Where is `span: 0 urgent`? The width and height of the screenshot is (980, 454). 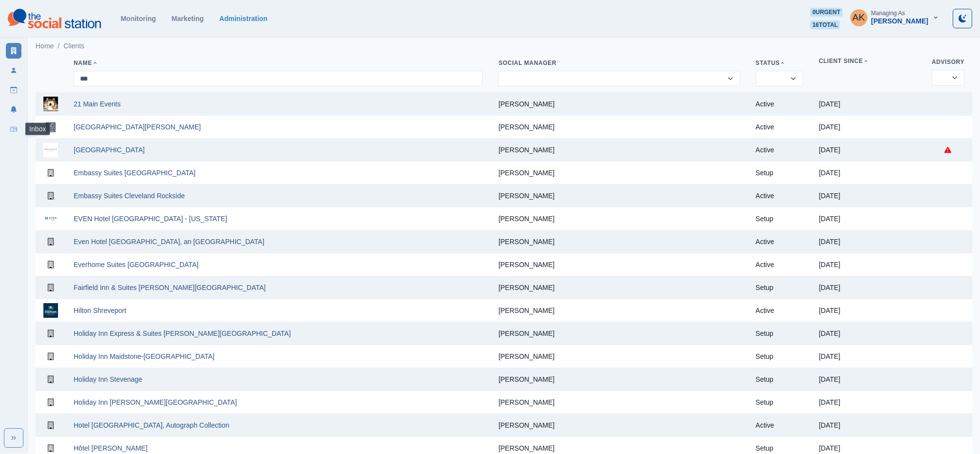
span: 0 urgent is located at coordinates (826, 12).